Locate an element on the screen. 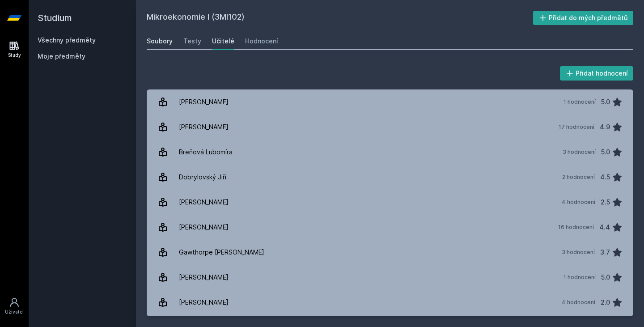 This screenshot has height=327, width=644. div: 2.5 is located at coordinates (605, 202).